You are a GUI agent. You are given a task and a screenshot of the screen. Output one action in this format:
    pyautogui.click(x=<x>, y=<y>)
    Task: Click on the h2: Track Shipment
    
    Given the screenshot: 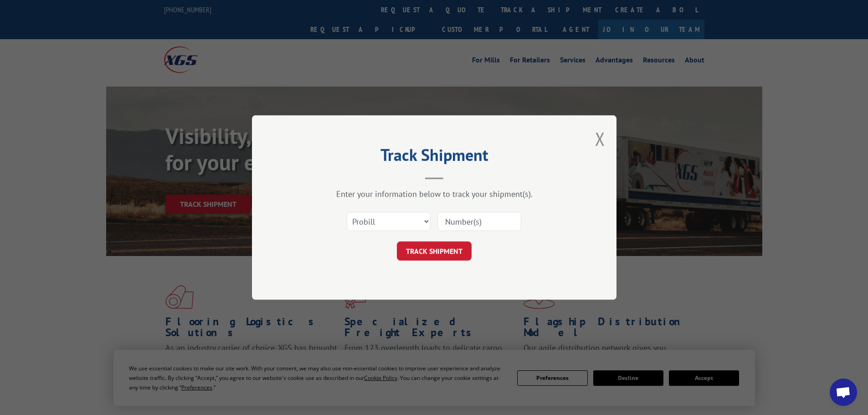 What is the action you would take?
    pyautogui.click(x=434, y=157)
    